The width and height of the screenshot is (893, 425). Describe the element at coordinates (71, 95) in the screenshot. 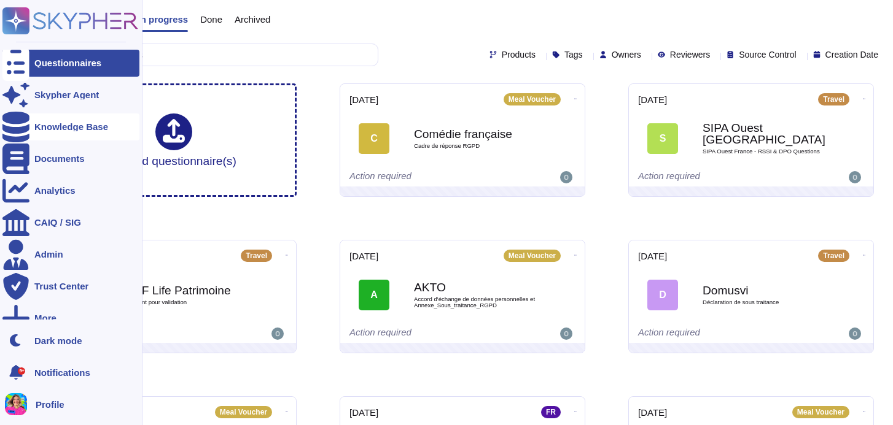

I see `a: Skypher Agent` at that location.